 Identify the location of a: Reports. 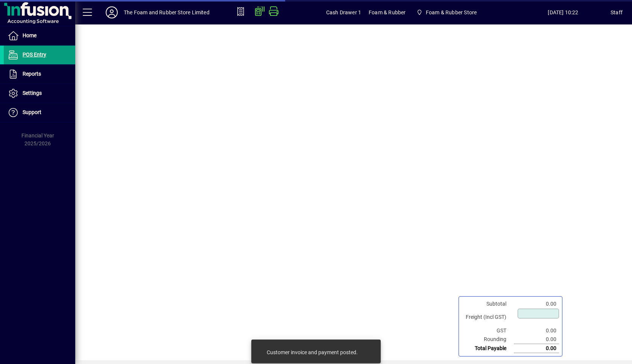
(40, 74).